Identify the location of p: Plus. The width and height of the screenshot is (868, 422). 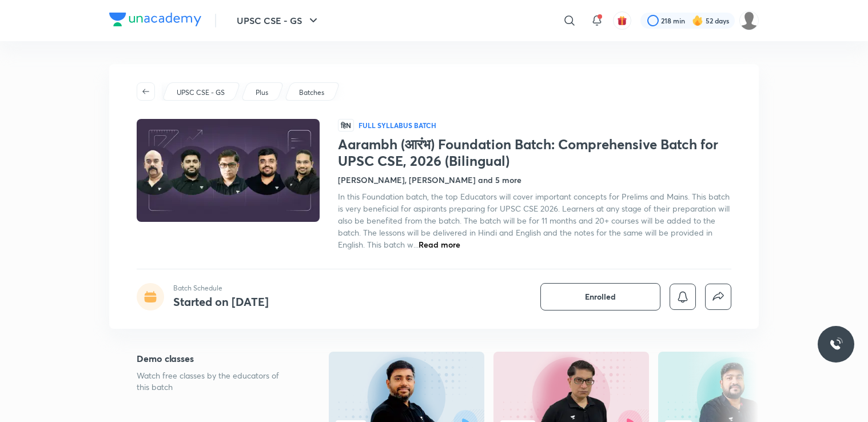
(262, 93).